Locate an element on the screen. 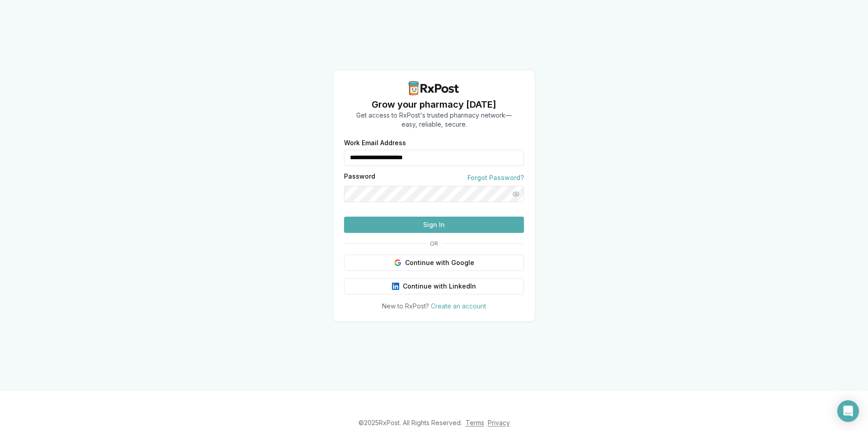  a: Privacy is located at coordinates (498, 422).